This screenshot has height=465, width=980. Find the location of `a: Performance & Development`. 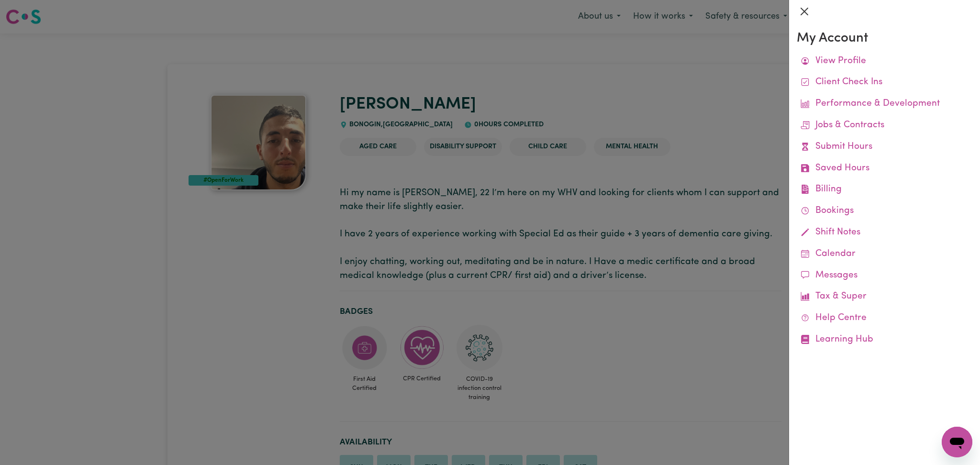

a: Performance & Development is located at coordinates (885, 103).